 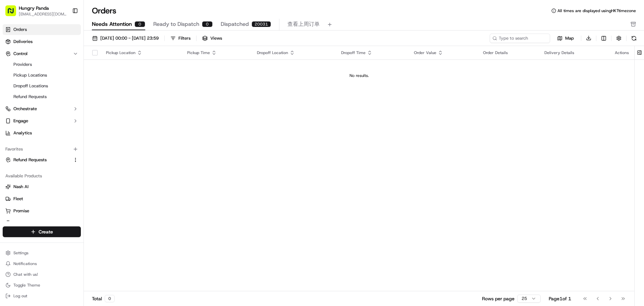 I want to click on div: Total, so click(x=103, y=299).